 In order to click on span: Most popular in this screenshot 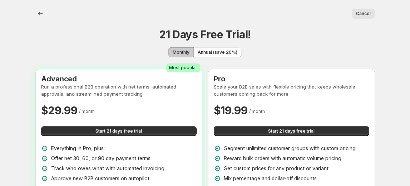, I will do `click(183, 68)`.